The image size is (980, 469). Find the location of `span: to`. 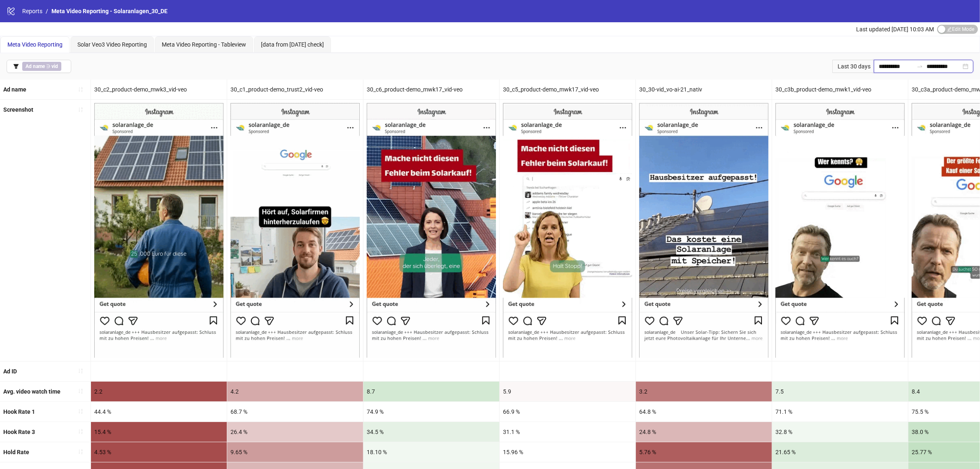

span: to is located at coordinates (920, 66).